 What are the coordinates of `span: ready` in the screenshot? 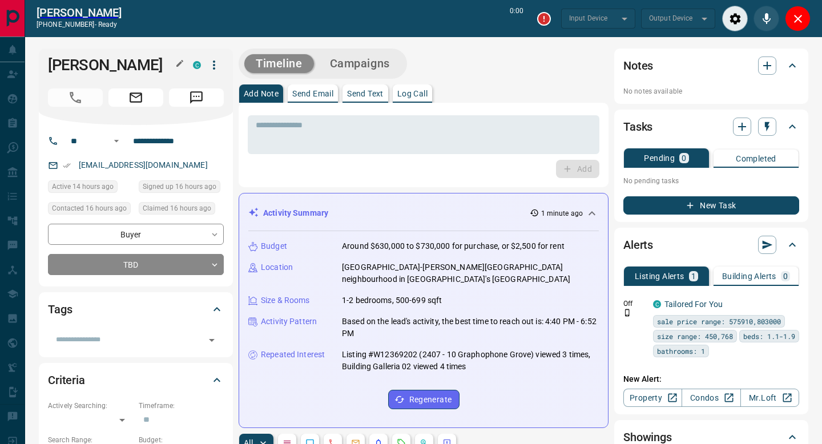 It's located at (108, 25).